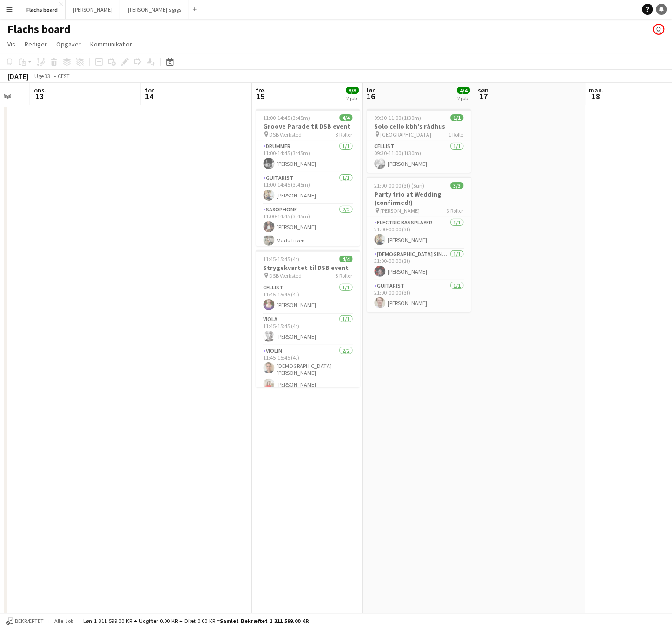 Image resolution: width=672 pixels, height=629 pixels. Describe the element at coordinates (40, 90) in the screenshot. I see `span: ons.` at that location.